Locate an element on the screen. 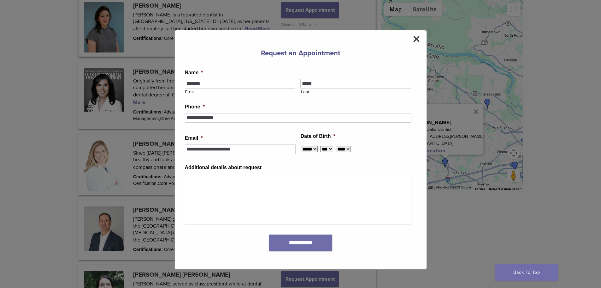 The width and height of the screenshot is (601, 288). label: Additional details about request is located at coordinates (224, 167).